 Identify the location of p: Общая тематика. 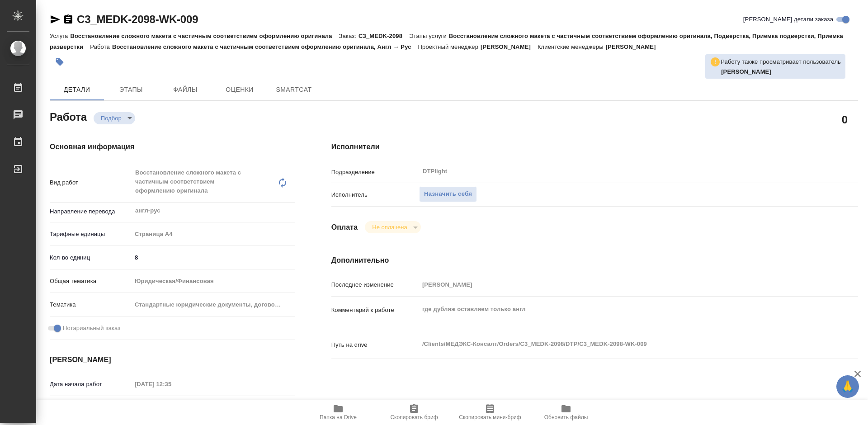
(91, 281).